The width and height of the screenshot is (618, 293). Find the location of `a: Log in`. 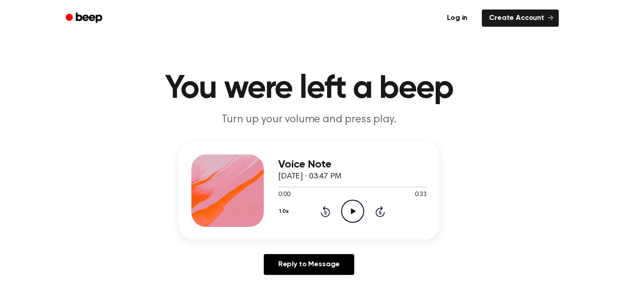

a: Log in is located at coordinates (457, 18).